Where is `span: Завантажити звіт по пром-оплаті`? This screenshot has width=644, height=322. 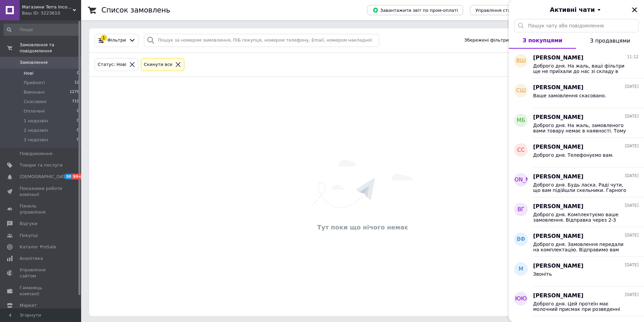
span: Завантажити звіт по пром-оплаті is located at coordinates (415, 10).